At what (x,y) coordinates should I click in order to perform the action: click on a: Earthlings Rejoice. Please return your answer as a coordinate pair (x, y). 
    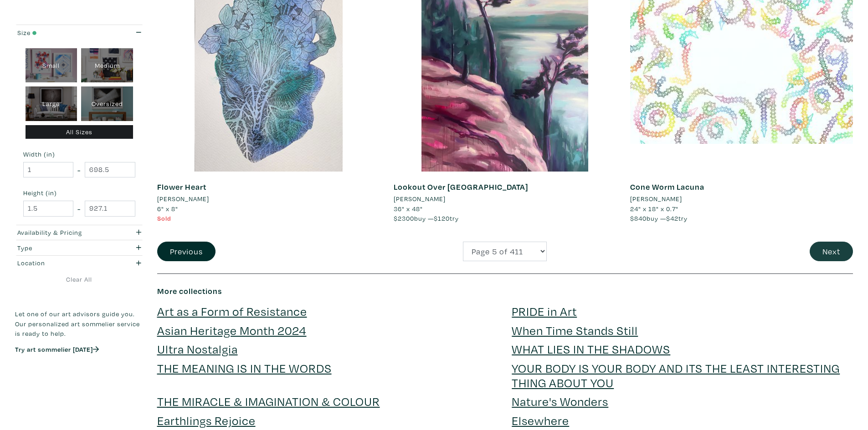
    Looking at the image, I should click on (207, 420).